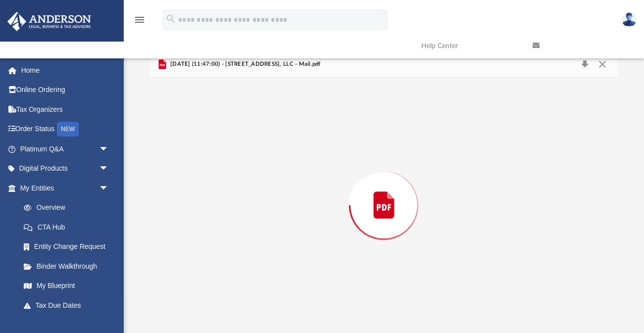  I want to click on a: Order StatusNEW, so click(65, 129).